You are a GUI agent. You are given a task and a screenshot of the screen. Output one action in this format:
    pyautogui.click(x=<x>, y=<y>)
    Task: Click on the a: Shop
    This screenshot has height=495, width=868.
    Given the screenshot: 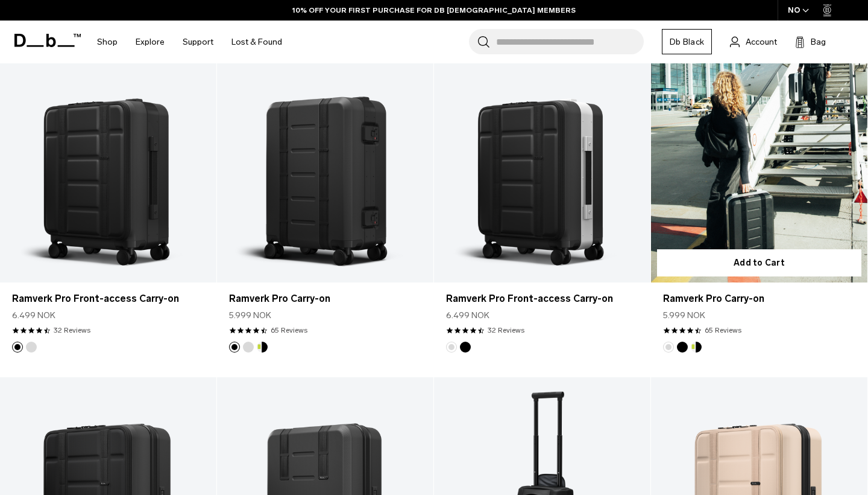 What is the action you would take?
    pyautogui.click(x=107, y=42)
    